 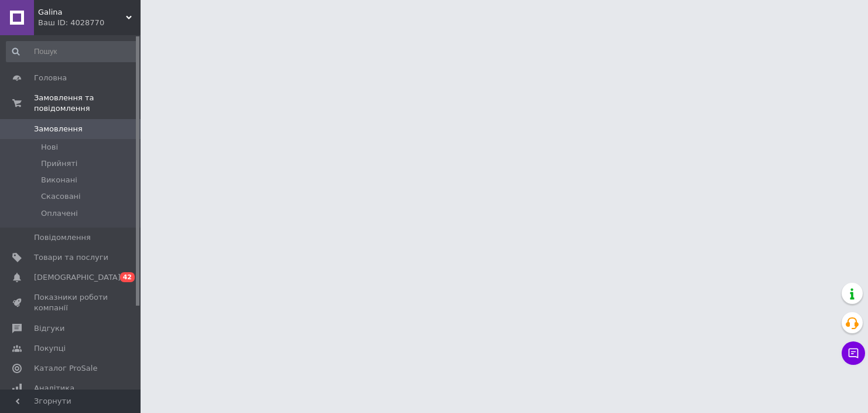 I want to click on span: Виконані, so click(x=59, y=180).